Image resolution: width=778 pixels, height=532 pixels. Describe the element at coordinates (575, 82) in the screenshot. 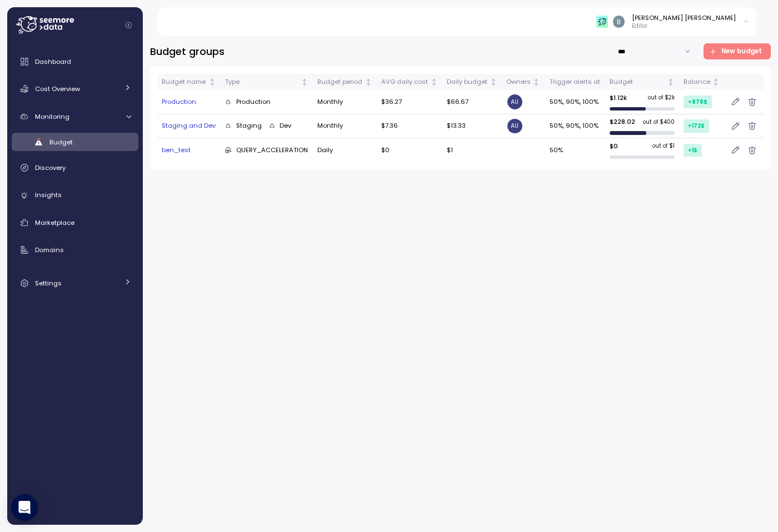

I see `div: Trigger alerts at` at that location.